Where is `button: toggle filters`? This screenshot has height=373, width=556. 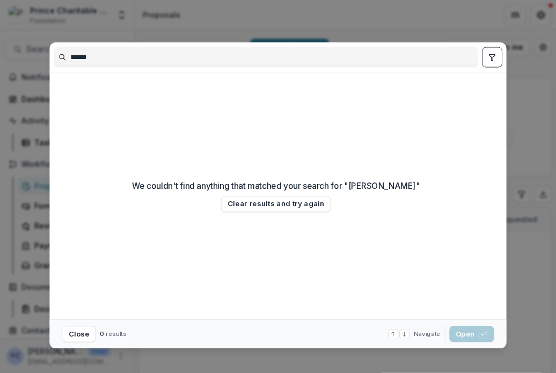
button: toggle filters is located at coordinates (492, 57).